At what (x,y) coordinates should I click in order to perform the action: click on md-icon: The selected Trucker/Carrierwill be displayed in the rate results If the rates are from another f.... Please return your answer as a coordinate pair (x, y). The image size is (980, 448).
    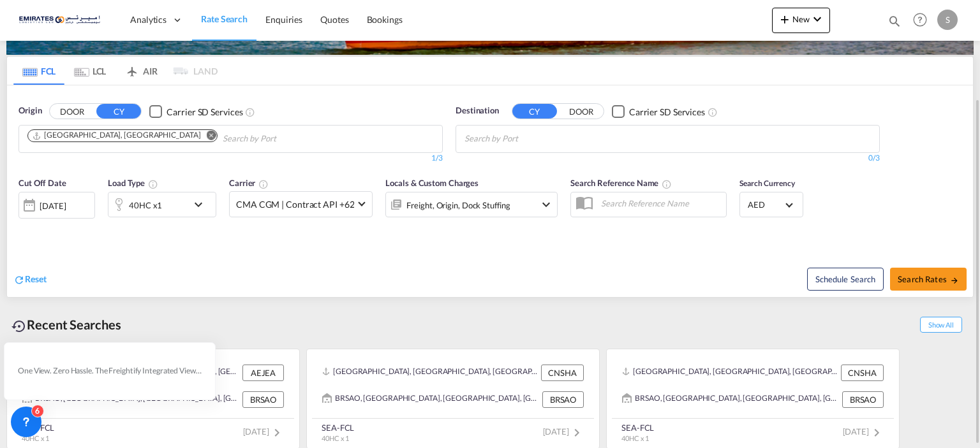
    Looking at the image, I should click on (263, 184).